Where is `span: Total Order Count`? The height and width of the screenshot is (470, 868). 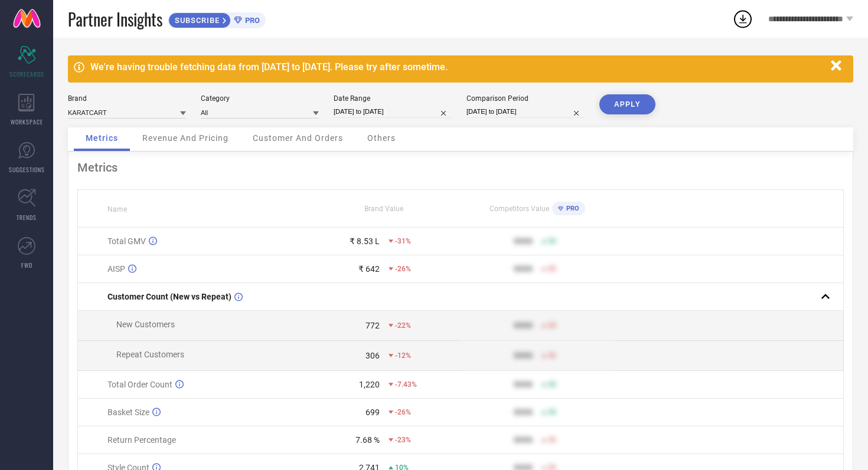
span: Total Order Count is located at coordinates (140, 385).